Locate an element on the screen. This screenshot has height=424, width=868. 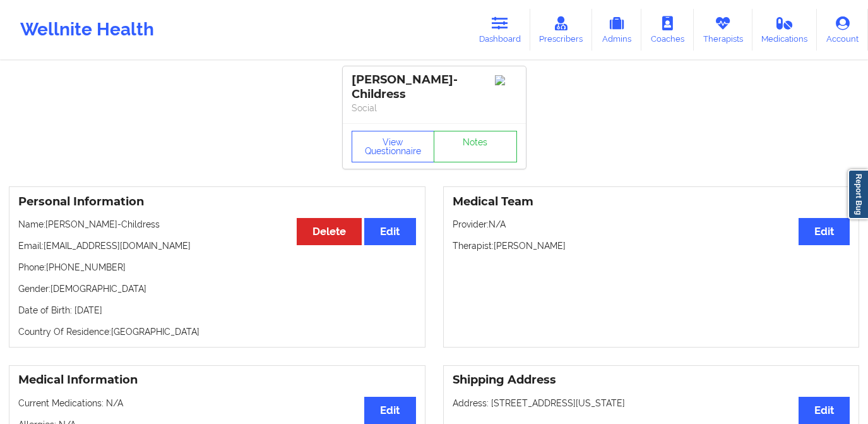
h3: Medical Information is located at coordinates (217, 380).